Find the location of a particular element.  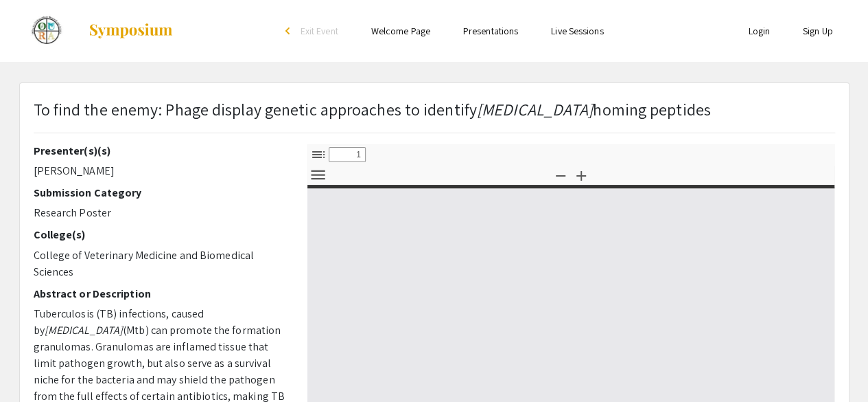

button: Toggle Sidebar is located at coordinates (319, 154).